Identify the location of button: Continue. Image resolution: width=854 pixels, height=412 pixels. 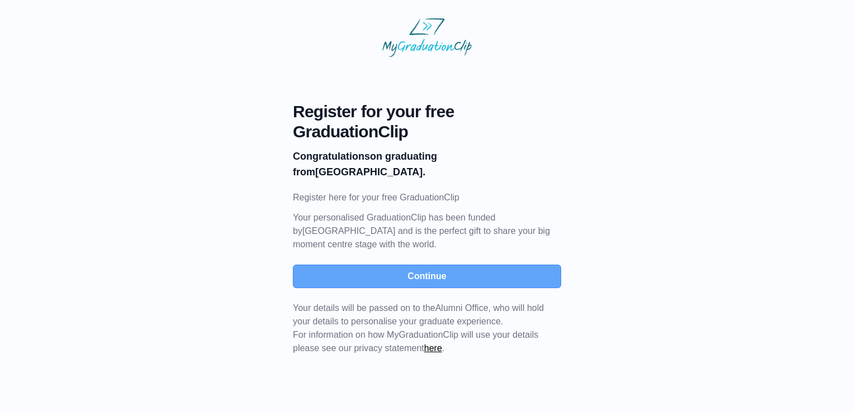
(427, 277).